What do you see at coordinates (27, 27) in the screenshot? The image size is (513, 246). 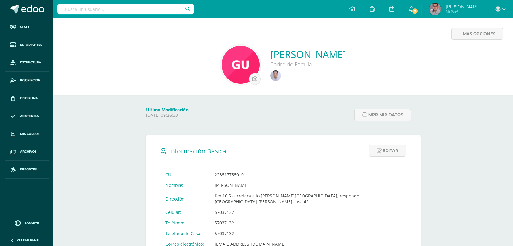 I see `a: Staff` at bounding box center [27, 27].